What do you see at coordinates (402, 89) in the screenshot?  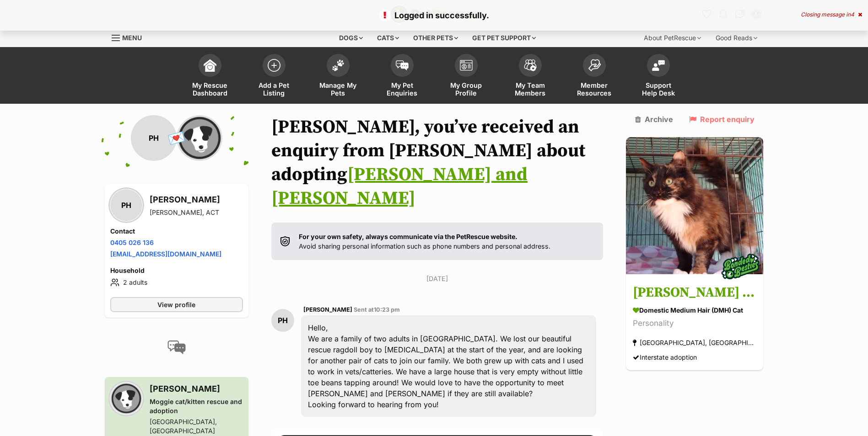 I see `span: My Pet Enquiries` at bounding box center [402, 89].